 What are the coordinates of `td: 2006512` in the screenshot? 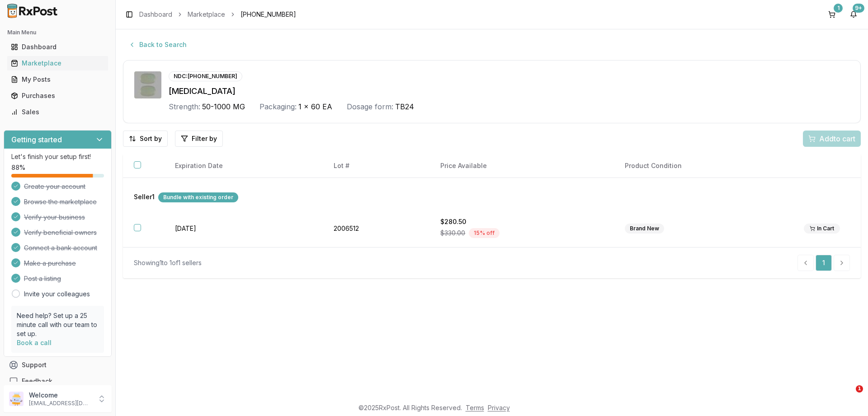 It's located at (376, 229).